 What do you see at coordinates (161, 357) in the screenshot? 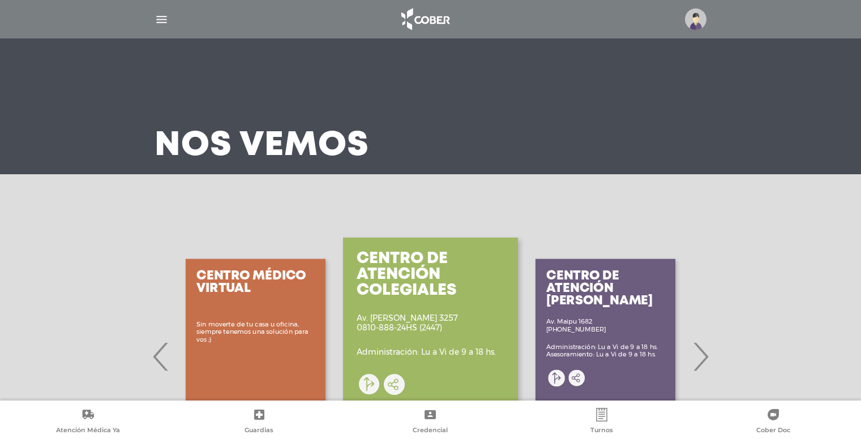
I see `span: Previous` at bounding box center [161, 357].